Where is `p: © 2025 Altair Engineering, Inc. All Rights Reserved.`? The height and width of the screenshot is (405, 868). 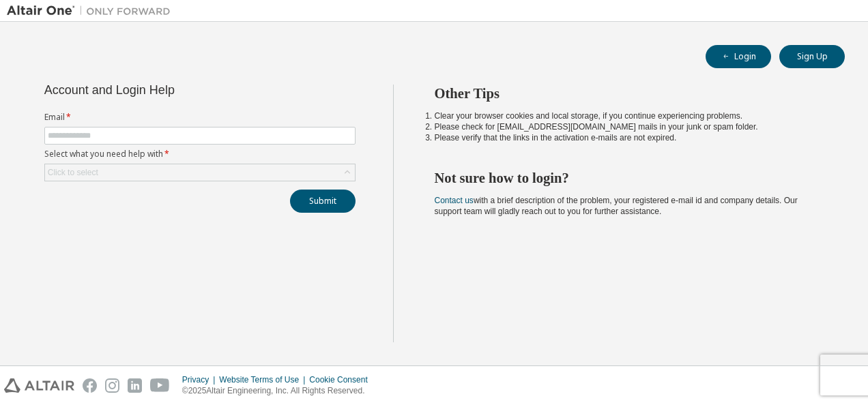
p: © 2025 Altair Engineering, Inc. All Rights Reserved. is located at coordinates (279, 391).